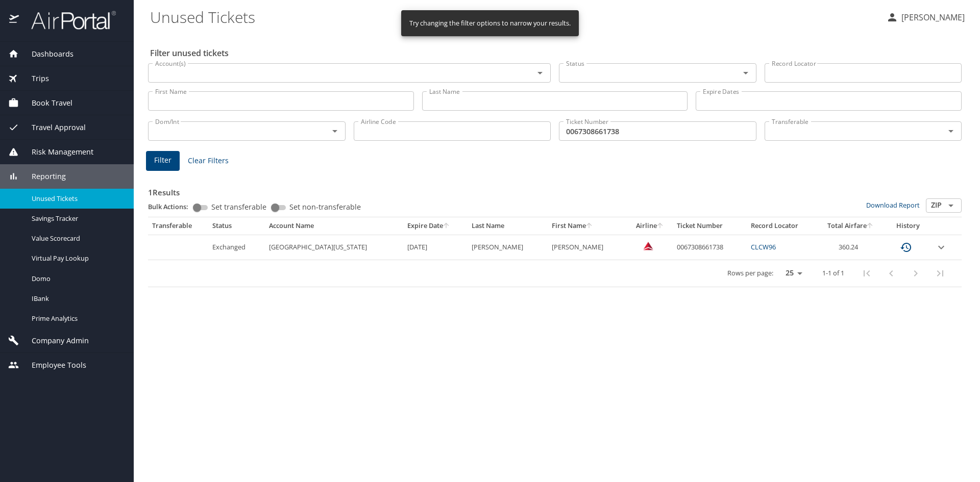 Image resolution: width=980 pixels, height=482 pixels. I want to click on span: Travel Approval, so click(53, 128).